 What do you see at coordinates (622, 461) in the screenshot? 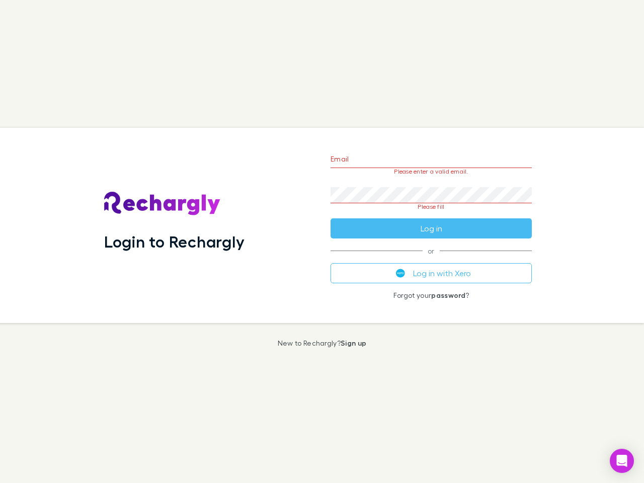
I see `div: Open Intercom Messenger` at bounding box center [622, 461].